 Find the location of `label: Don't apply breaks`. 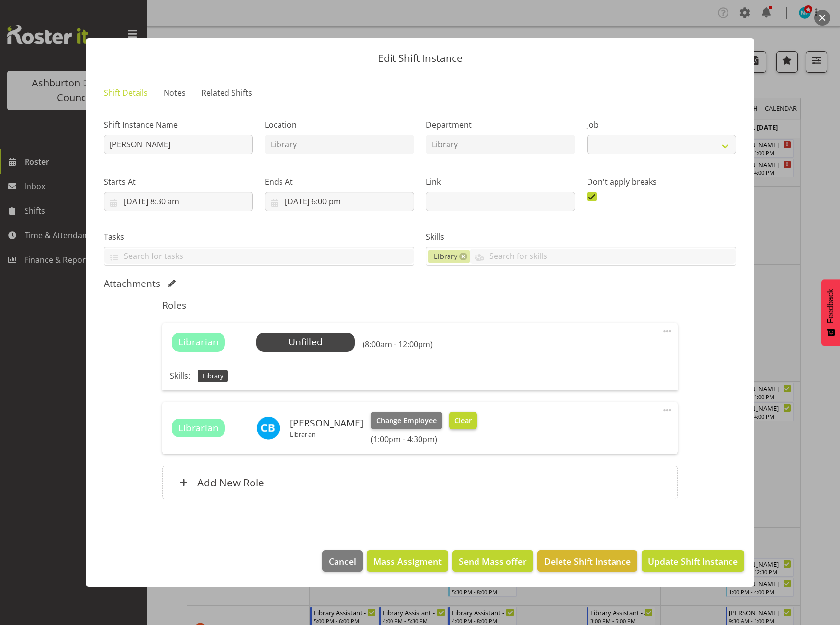

label: Don't apply breaks is located at coordinates (661, 181).